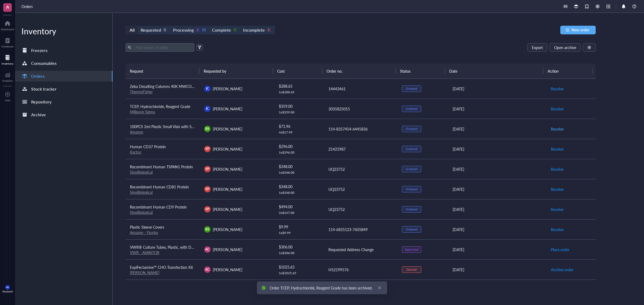 This screenshot has height=305, width=644. What do you see at coordinates (361, 149) in the screenshot?
I see `td: 21425987` at bounding box center [361, 149].